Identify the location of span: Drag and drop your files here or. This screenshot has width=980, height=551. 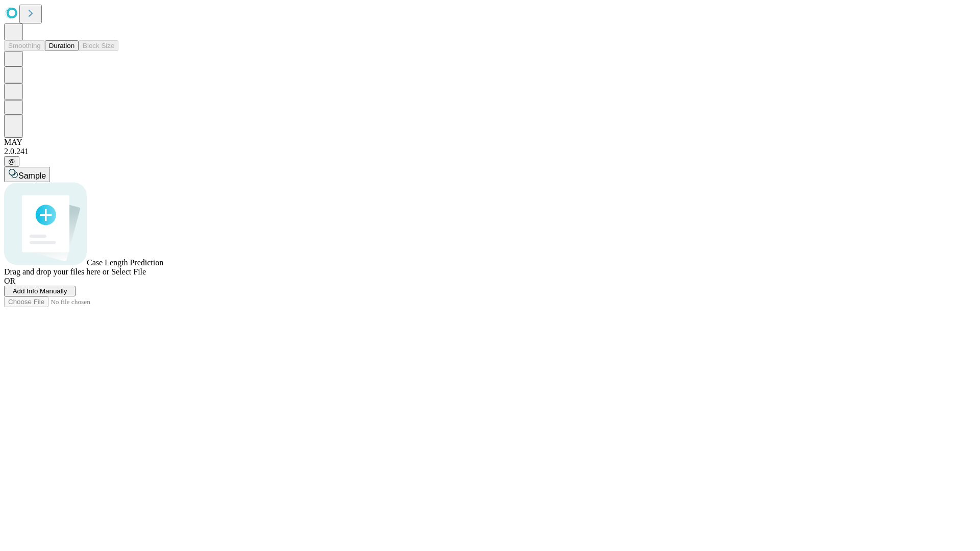
(56, 271).